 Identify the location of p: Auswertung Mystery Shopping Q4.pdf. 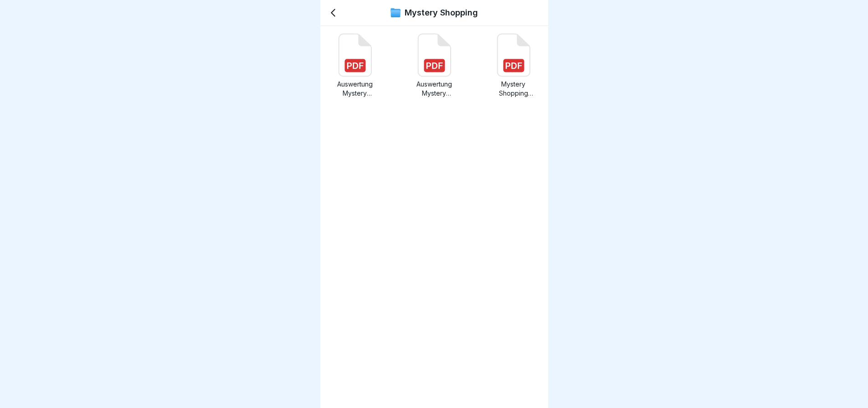
(434, 89).